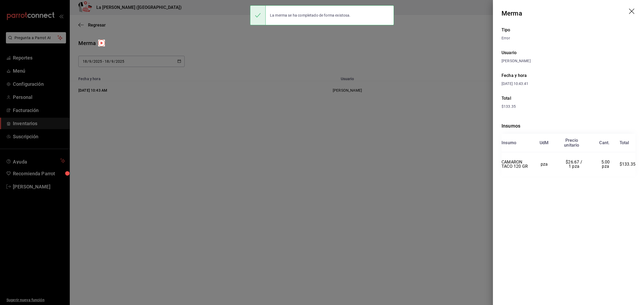  I want to click on td: pza, so click(544, 164).